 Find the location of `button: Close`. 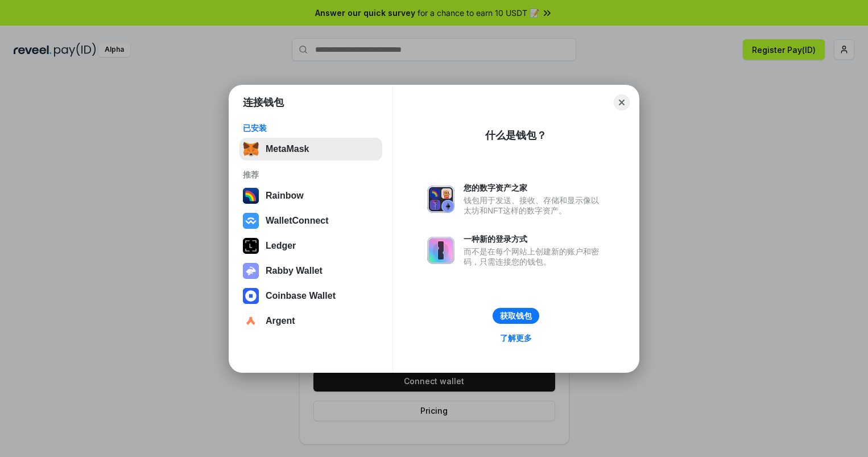

button: Close is located at coordinates (622, 103).